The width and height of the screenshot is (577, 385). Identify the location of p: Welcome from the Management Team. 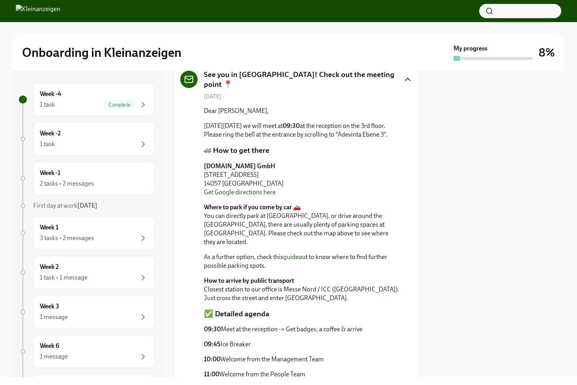
(302, 359).